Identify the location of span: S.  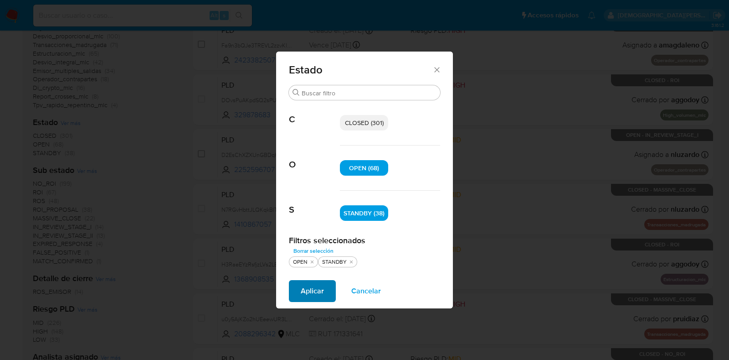
(315, 203).